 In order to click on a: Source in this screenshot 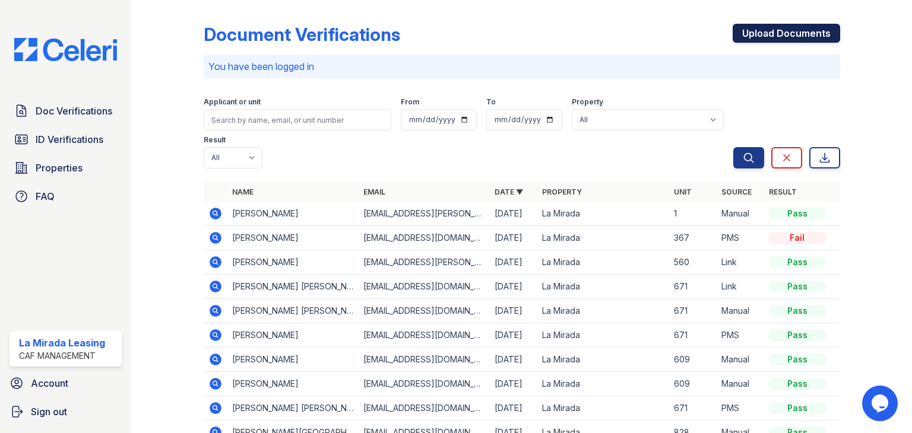, I will do `click(736, 192)`.